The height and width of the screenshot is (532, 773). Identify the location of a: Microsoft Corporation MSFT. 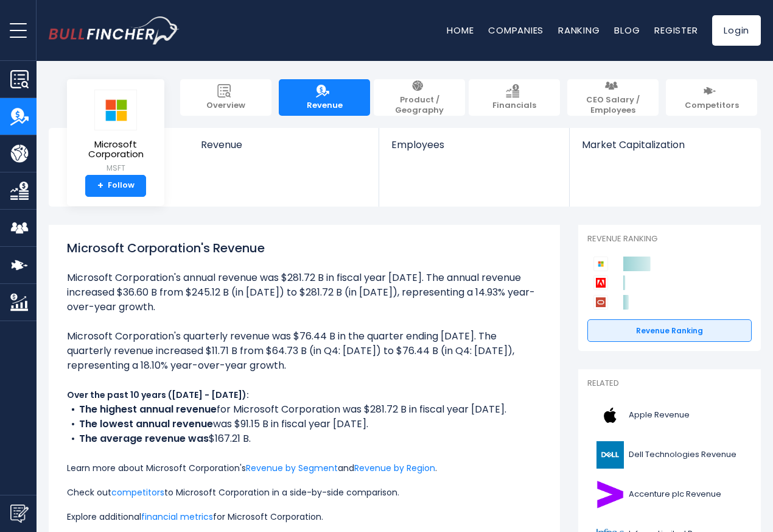
(116, 132).